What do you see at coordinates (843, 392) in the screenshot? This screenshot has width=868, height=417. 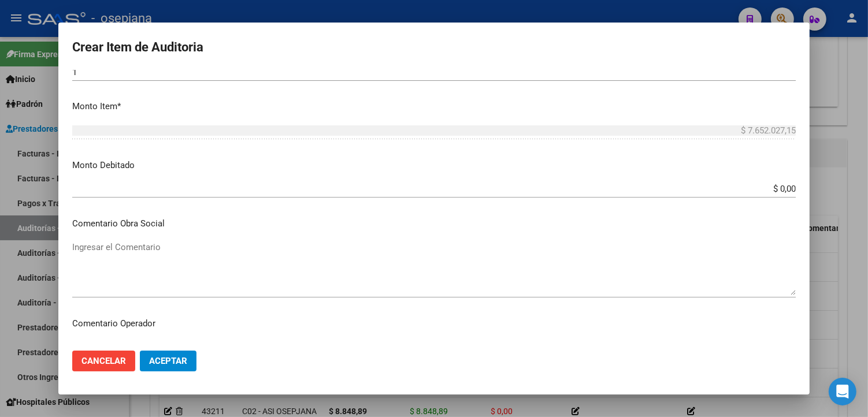 I see `div: Open Intercom Messenger` at bounding box center [843, 392].